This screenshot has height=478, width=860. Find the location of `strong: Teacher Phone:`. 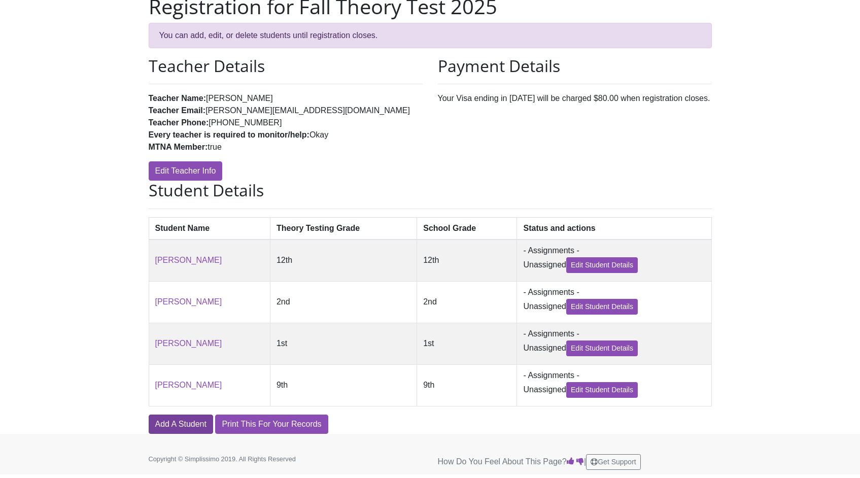

strong: Teacher Phone: is located at coordinates (179, 122).